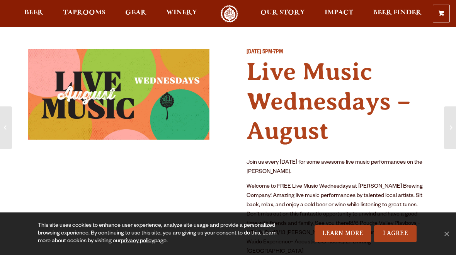 The width and height of the screenshot is (456, 255). Describe the element at coordinates (397, 13) in the screenshot. I see `span: Beer Finder` at that location.